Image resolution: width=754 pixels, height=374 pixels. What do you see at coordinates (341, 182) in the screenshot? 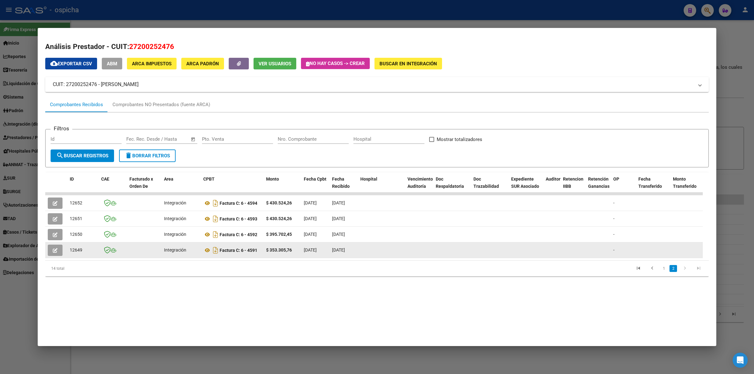
I see `span: Fecha Recibido` at bounding box center [341, 182].